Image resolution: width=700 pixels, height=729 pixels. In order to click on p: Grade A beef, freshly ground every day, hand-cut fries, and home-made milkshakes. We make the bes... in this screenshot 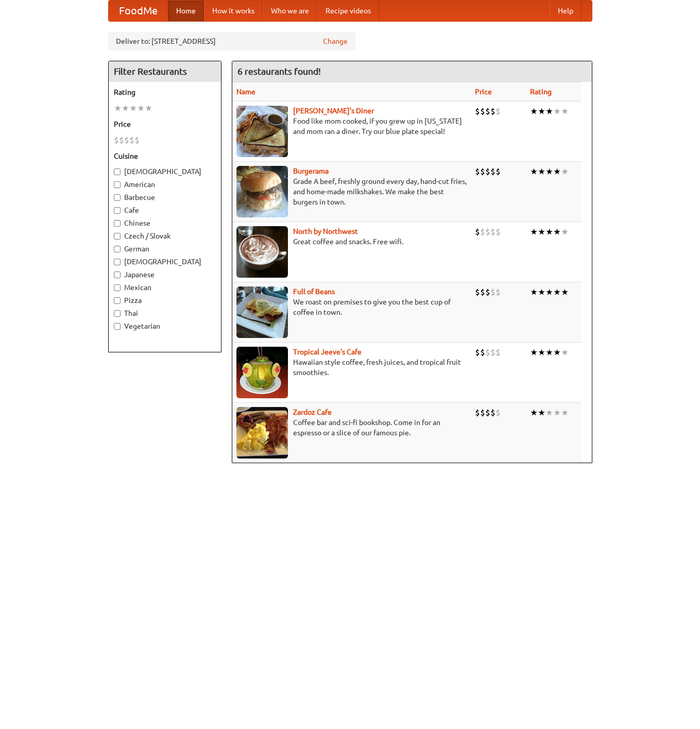, I will do `click(351, 192)`.